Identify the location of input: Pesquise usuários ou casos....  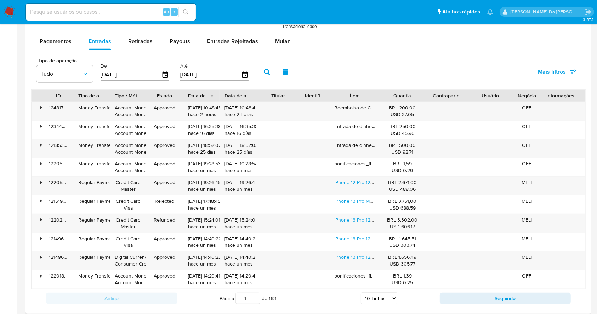
(111, 12).